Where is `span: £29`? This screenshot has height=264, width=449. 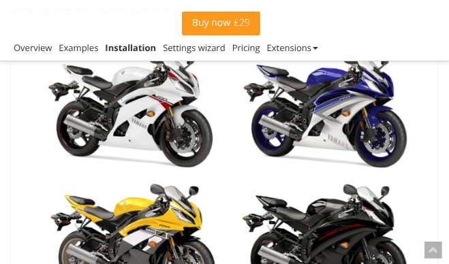 span: £29 is located at coordinates (240, 23).